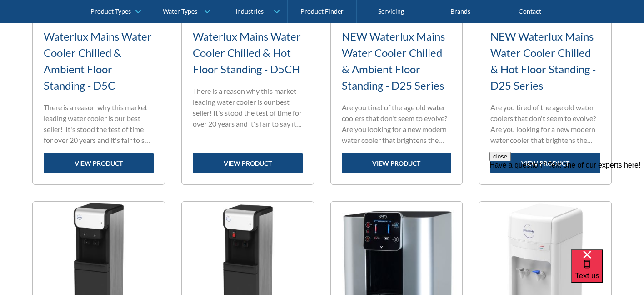 The image size is (644, 295). I want to click on span: Text us, so click(16, 26).